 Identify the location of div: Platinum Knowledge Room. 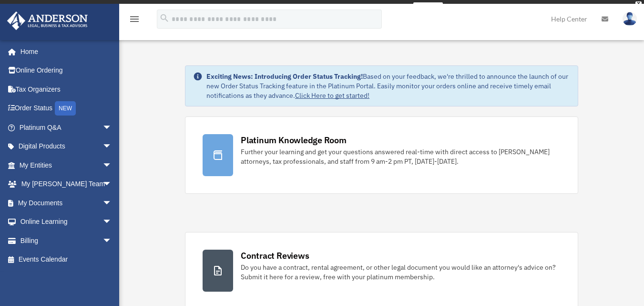
(294, 140).